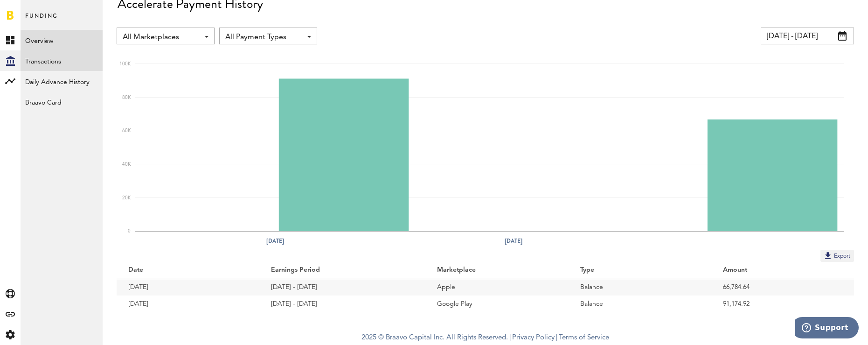 Image resolution: width=868 pixels, height=345 pixels. I want to click on a: Privacy Policy, so click(533, 338).